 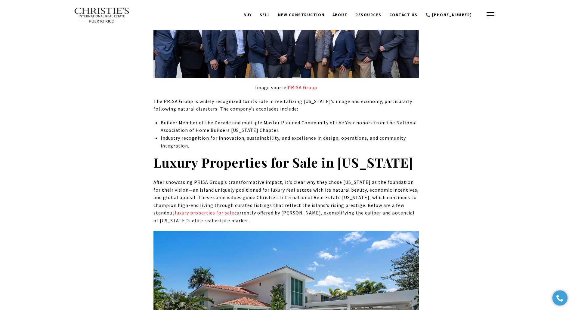 I want to click on a: SELL, so click(x=265, y=15).